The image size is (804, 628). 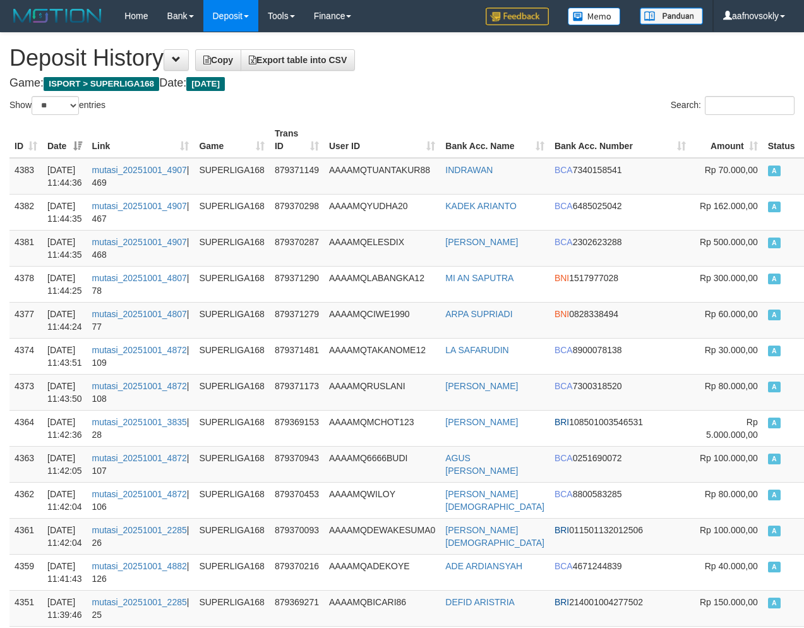 What do you see at coordinates (141, 428) in the screenshot?
I see `td: | 28` at bounding box center [141, 428].